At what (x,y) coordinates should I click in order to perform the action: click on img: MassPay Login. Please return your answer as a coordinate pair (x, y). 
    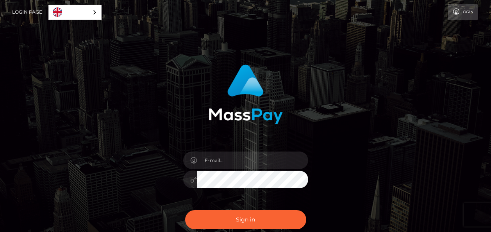
    Looking at the image, I should click on (246, 94).